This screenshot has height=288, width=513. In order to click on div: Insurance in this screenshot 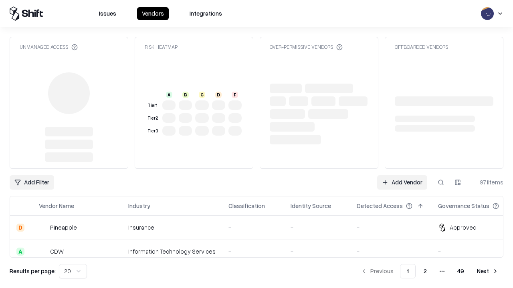, I will do `click(172, 228)`.